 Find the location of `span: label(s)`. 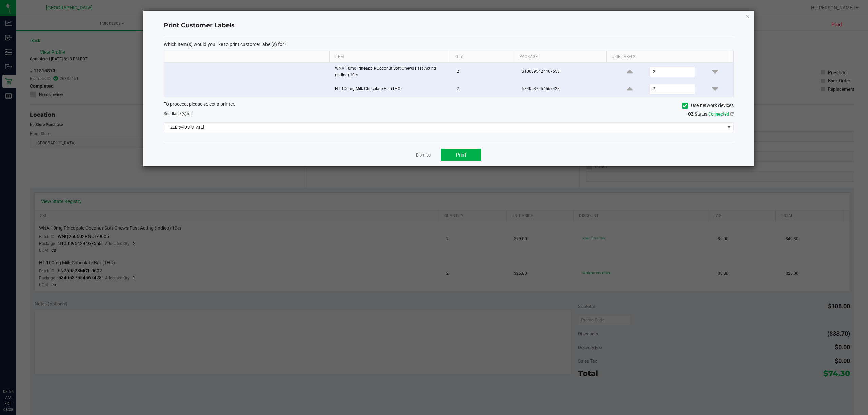

span: label(s) is located at coordinates (179, 114).